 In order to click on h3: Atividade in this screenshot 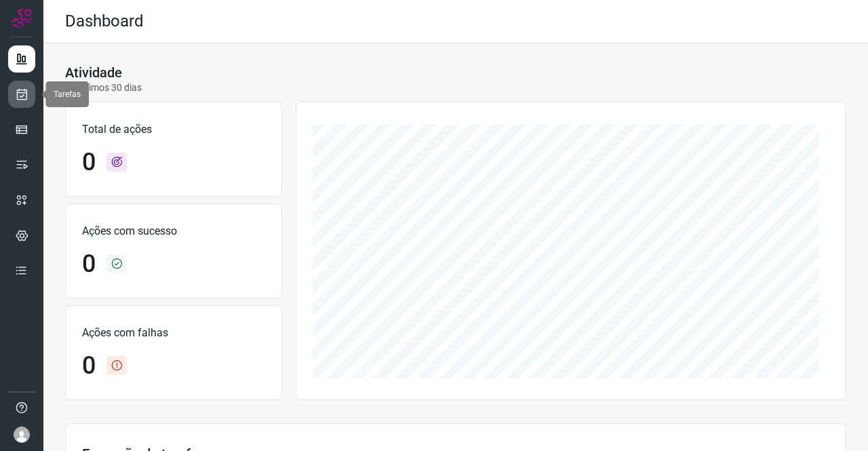, I will do `click(94, 73)`.